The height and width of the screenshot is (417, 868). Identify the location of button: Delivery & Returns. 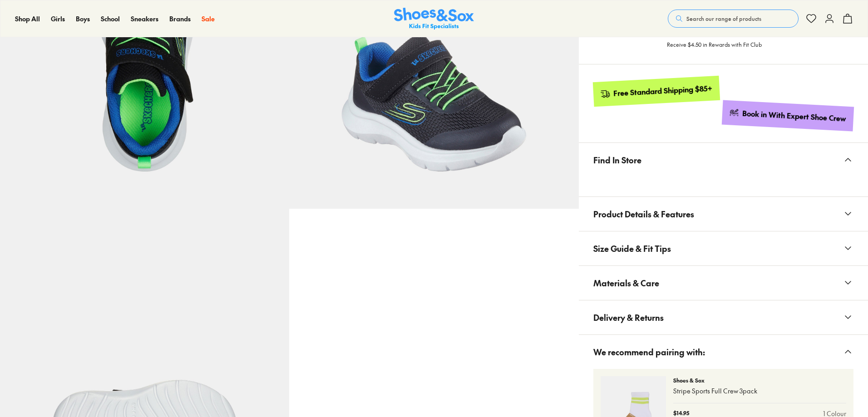
(723, 317).